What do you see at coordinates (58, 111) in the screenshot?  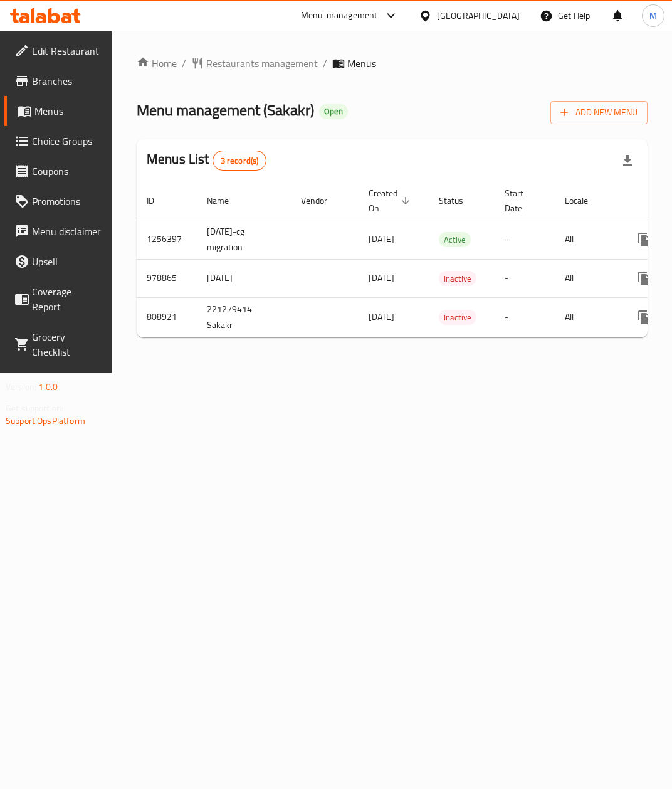 I see `a: Menus` at bounding box center [58, 111].